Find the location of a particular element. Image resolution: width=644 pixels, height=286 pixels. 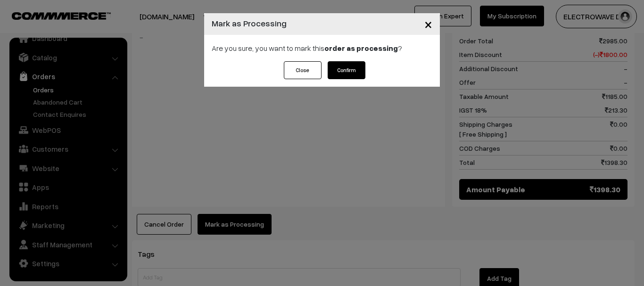

div: Are you sure, you want to mark this ? is located at coordinates (322, 48).